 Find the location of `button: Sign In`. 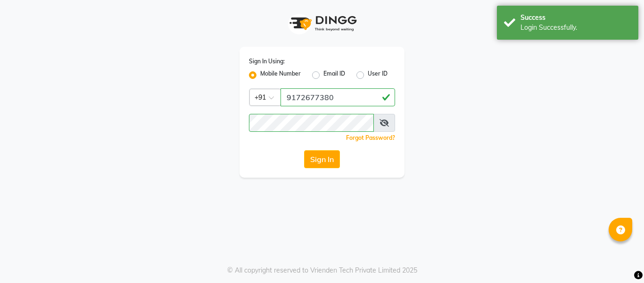

button: Sign In is located at coordinates (322, 159).